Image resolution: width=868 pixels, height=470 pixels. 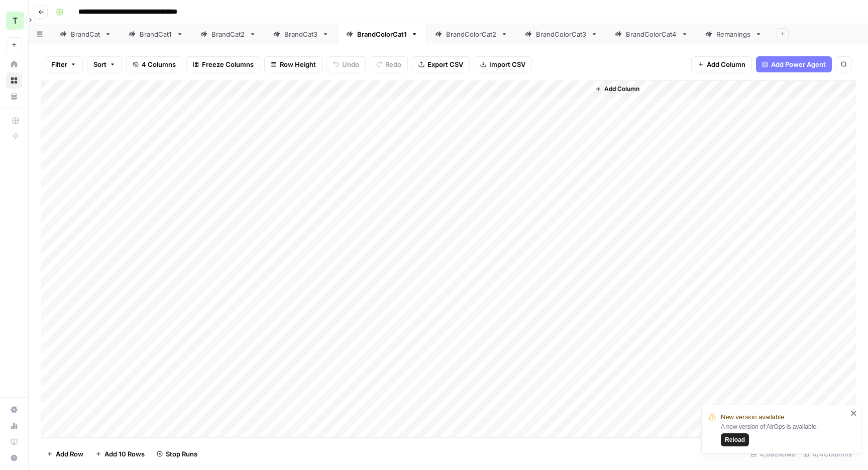 I want to click on span: 4 Columns, so click(x=159, y=64).